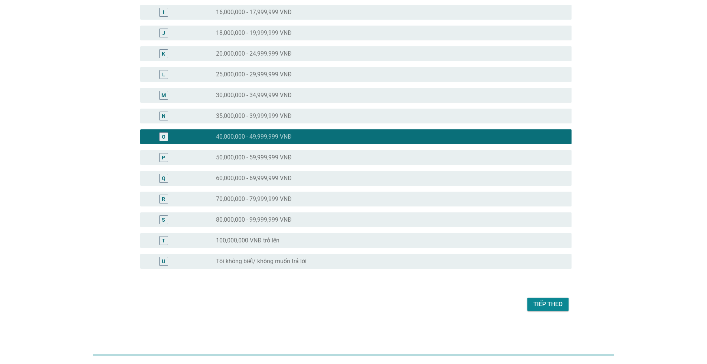  What do you see at coordinates (254, 12) in the screenshot?
I see `label: 16,000,000 - 17,999,999 VNĐ` at bounding box center [254, 12].